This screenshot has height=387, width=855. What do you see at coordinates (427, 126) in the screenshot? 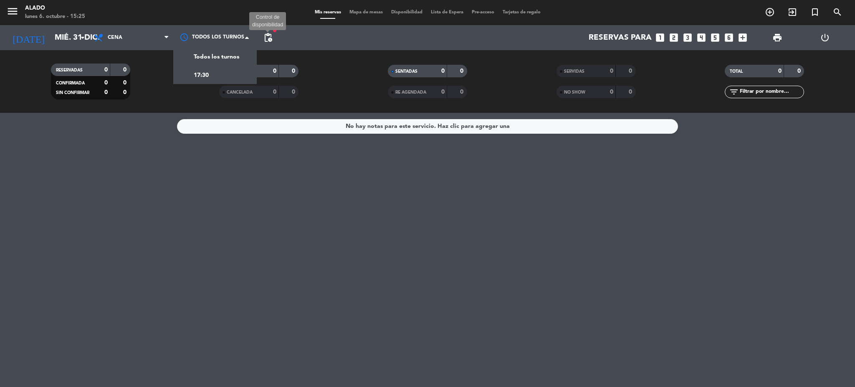
I see `div: No hay notas para este servicio. Haz clic para agregar una` at bounding box center [427, 126].